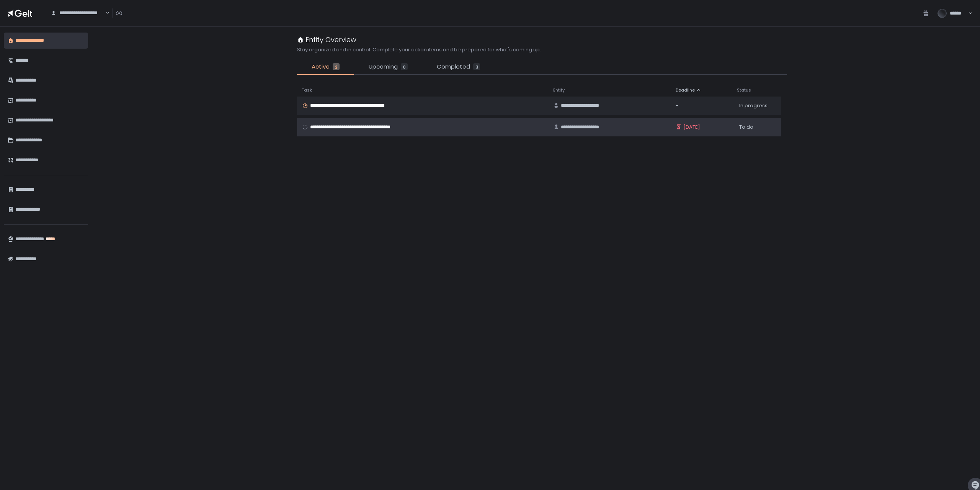 This screenshot has height=490, width=980. What do you see at coordinates (404, 67) in the screenshot?
I see `div: 0` at bounding box center [404, 67].